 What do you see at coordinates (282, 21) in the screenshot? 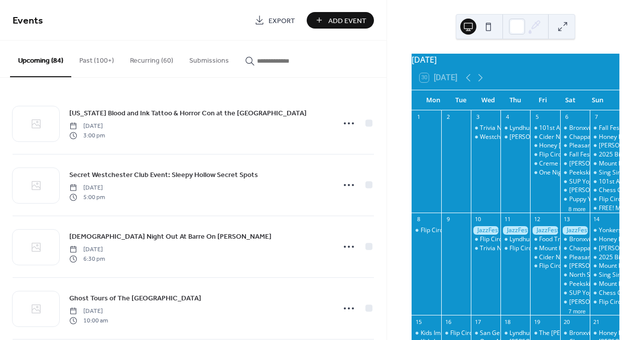
I see `span: Export` at bounding box center [282, 21].